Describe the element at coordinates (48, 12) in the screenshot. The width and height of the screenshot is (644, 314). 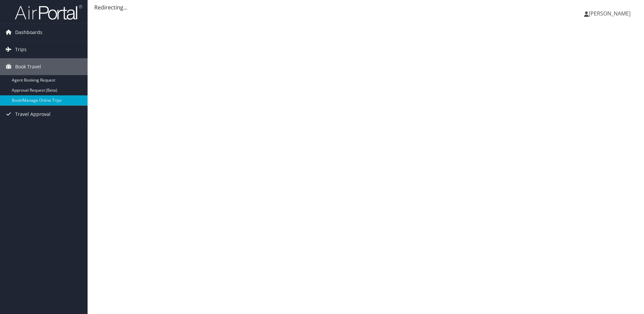
I see `img: airportal-logo.png` at that location.